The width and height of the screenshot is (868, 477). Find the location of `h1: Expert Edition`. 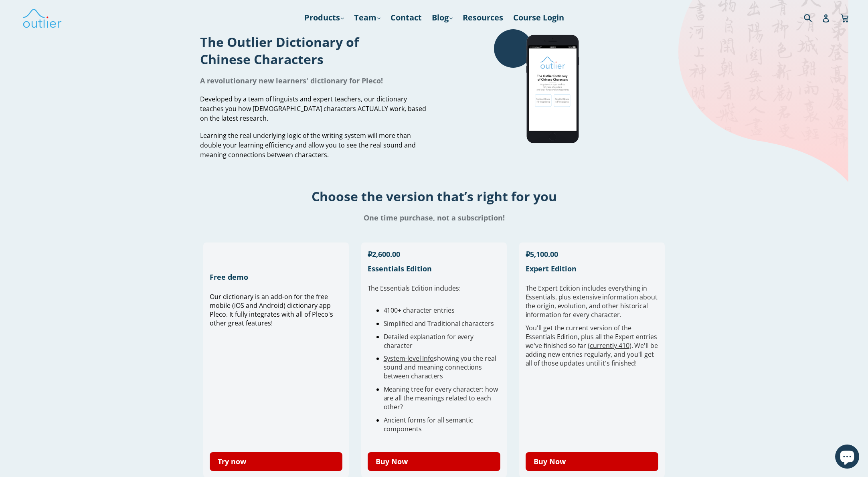

h1: Expert Edition is located at coordinates (592, 269).